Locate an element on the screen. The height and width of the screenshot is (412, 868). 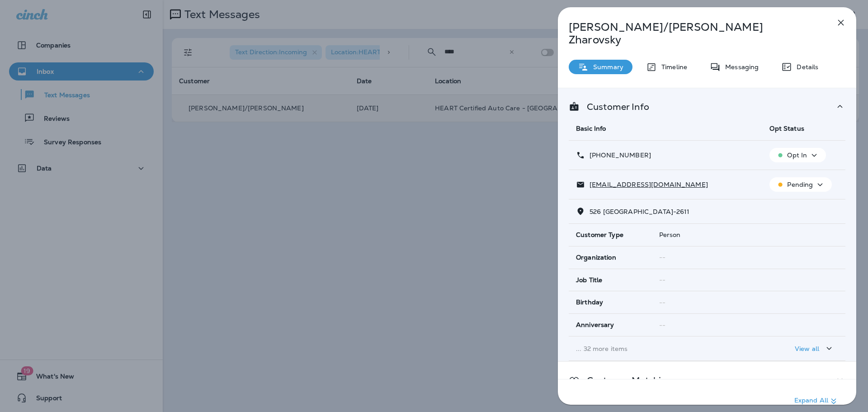
p: View all is located at coordinates (807, 348).